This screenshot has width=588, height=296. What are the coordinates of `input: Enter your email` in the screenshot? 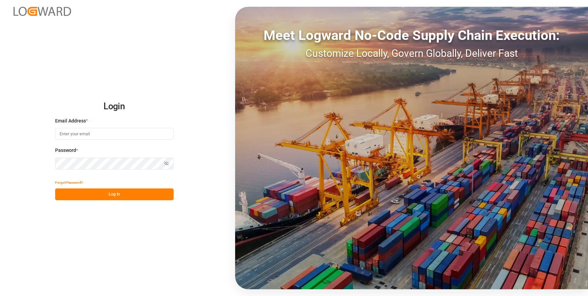 It's located at (114, 134).